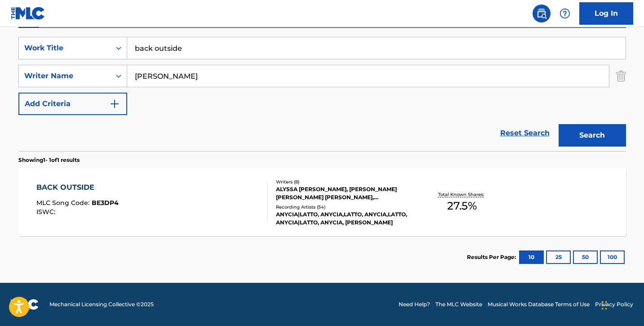 Image resolution: width=644 pixels, height=326 pixels. What do you see at coordinates (25, 304) in the screenshot?
I see `img: logo` at bounding box center [25, 304].